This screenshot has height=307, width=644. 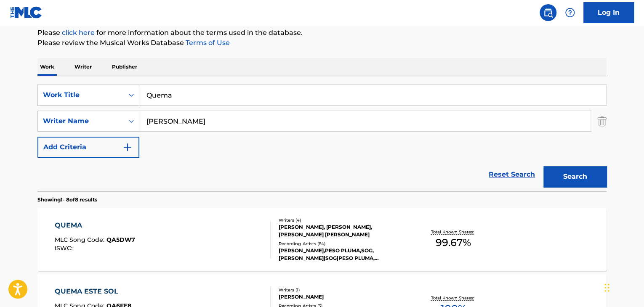 What do you see at coordinates (570, 12) in the screenshot?
I see `img: help` at bounding box center [570, 12].